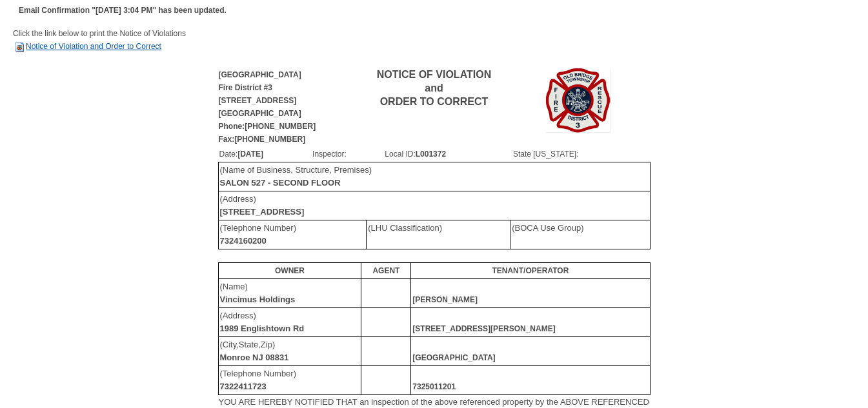  Describe the element at coordinates (547, 227) in the screenshot. I see `font: (BOCA Use Group)` at that location.